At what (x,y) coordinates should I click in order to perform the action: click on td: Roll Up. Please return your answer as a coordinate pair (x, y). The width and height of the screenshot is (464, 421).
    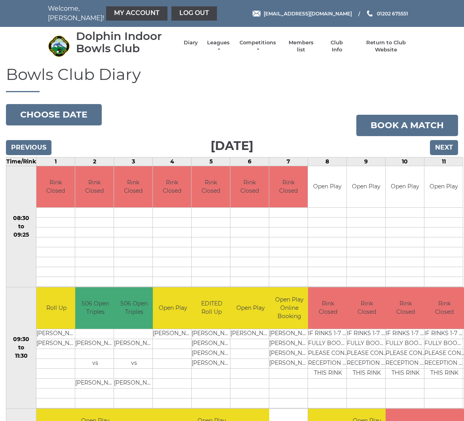
    Looking at the image, I should click on (56, 308).